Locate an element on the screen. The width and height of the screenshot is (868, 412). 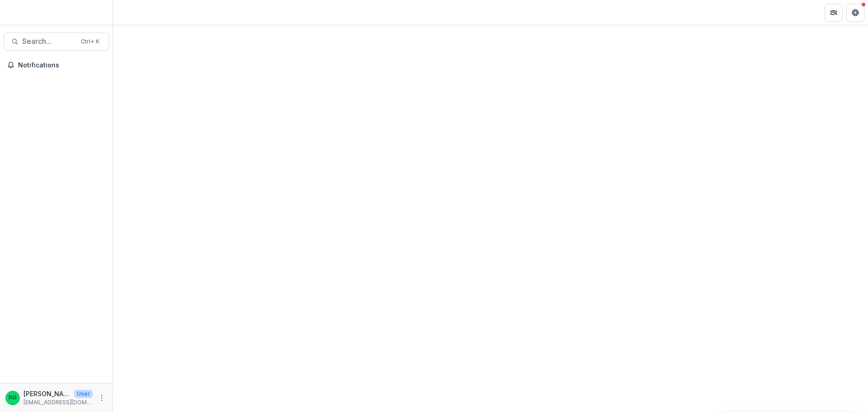
button: More is located at coordinates (101, 398).